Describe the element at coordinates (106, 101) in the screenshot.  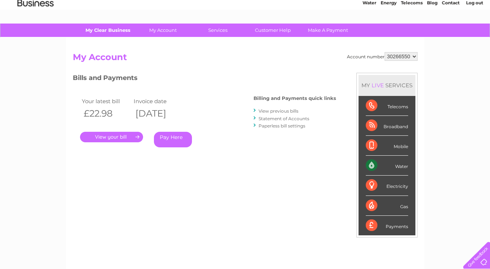
I see `td: Your latest bill` at that location.